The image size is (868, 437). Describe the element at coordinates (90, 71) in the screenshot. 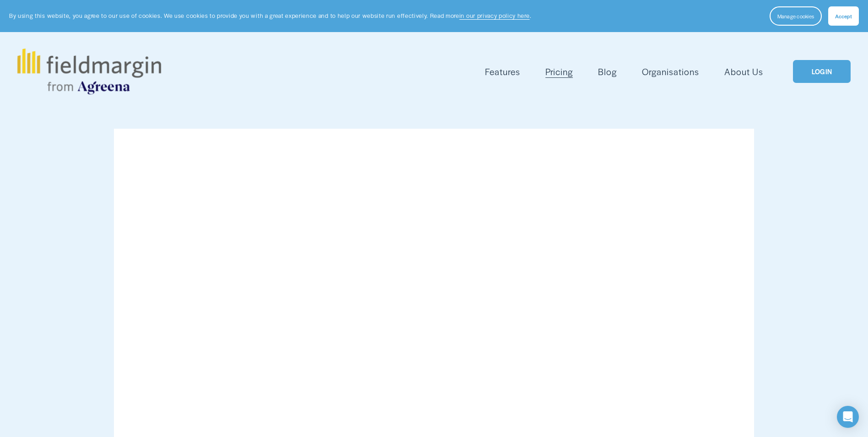

I see `img: fieldmargin.com` at that location.